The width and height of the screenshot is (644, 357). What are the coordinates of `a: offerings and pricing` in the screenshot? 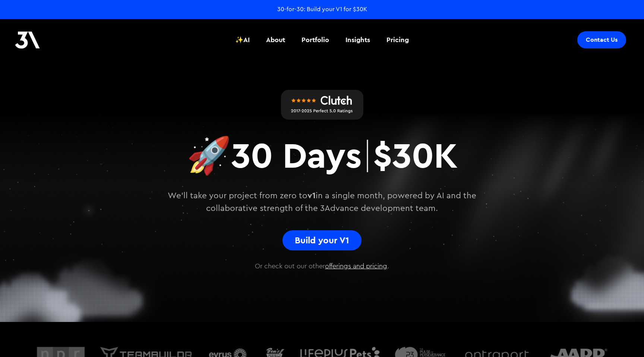 It's located at (356, 266).